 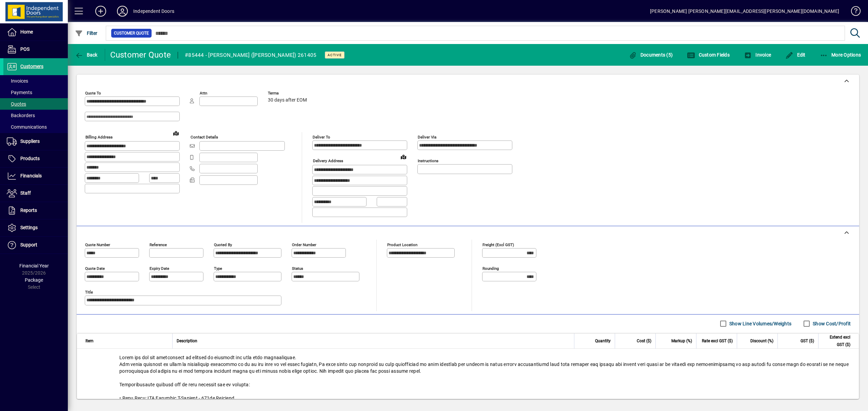 What do you see at coordinates (29, 210) in the screenshot?
I see `span: Reports` at bounding box center [29, 210].